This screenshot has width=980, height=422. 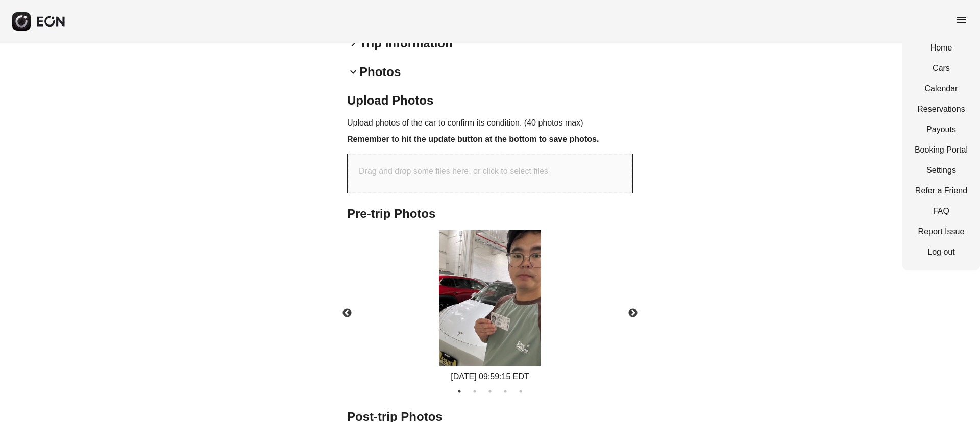 I want to click on button: Previous, so click(x=347, y=313).